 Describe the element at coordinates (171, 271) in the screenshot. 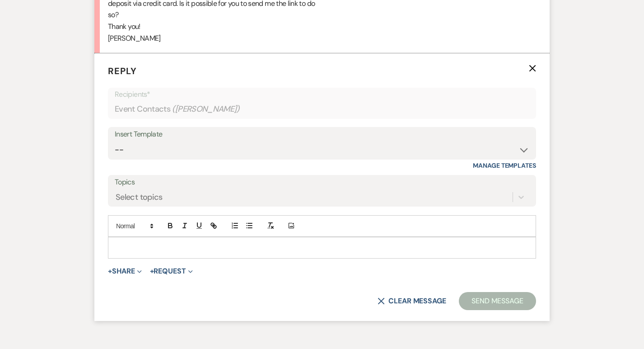

I see `button: Request` at that location.